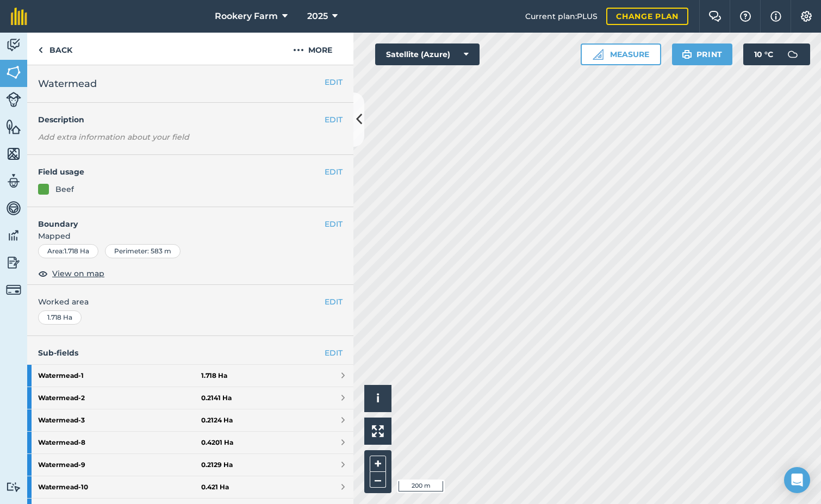  What do you see at coordinates (806, 16) in the screenshot?
I see `img: A cog icon` at bounding box center [806, 16].